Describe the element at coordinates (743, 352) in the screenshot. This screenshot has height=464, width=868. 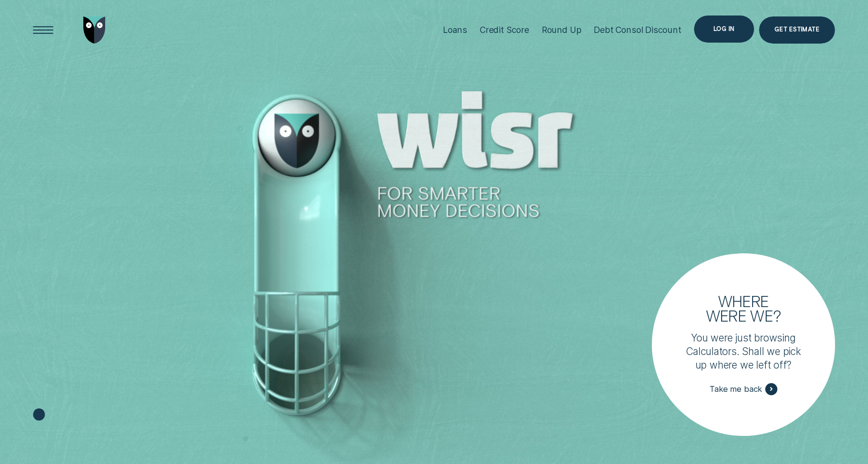
I see `p: You were just browsing Calculators. Shall we pick up where we left off?` at that location.